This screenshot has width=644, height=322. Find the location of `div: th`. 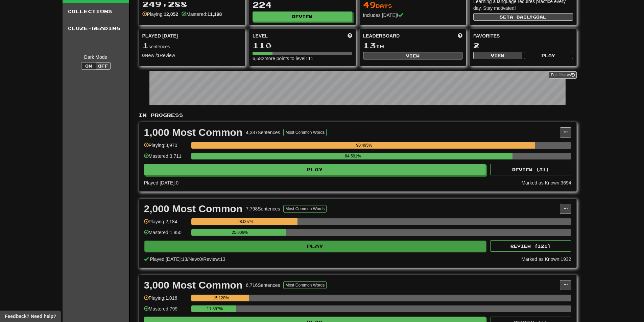

div: th is located at coordinates (413, 46).